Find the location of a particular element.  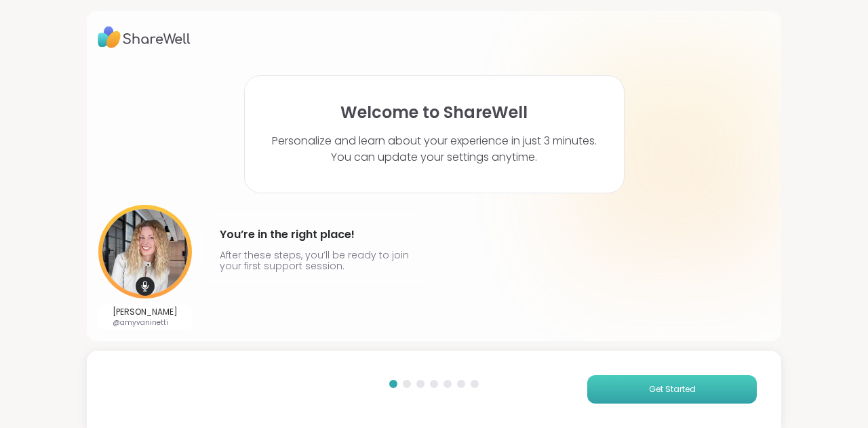

button: Get Started is located at coordinates (672, 389).